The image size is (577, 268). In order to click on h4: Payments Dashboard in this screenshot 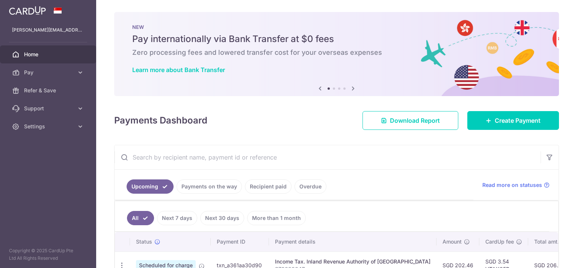, I will do `click(161, 120)`.